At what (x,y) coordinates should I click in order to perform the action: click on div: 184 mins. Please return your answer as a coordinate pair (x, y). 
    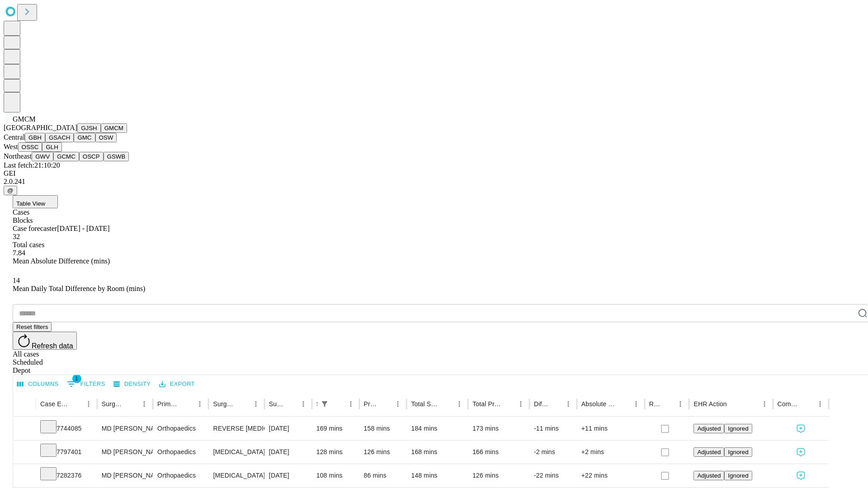
    Looking at the image, I should click on (437, 429).